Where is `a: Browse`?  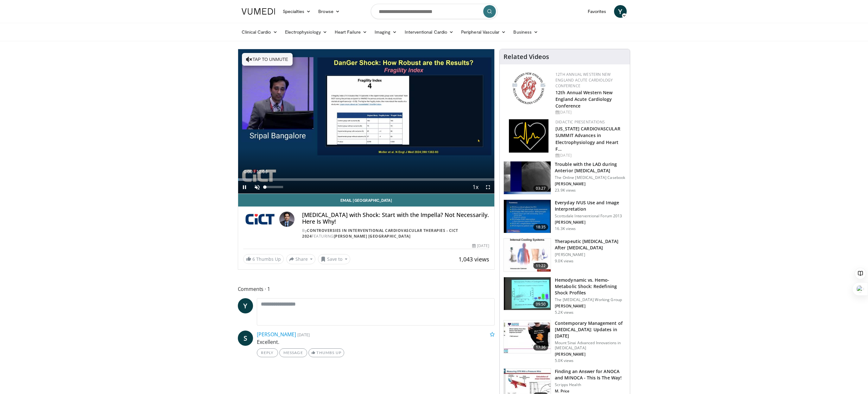 a: Browse is located at coordinates (329, 11).